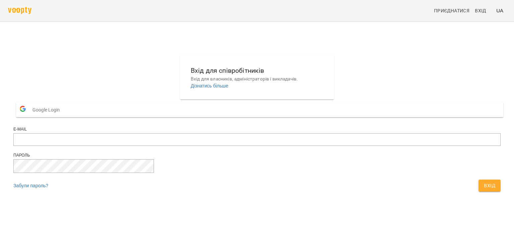  Describe the element at coordinates (48, 110) in the screenshot. I see `span: Google Login` at that location.